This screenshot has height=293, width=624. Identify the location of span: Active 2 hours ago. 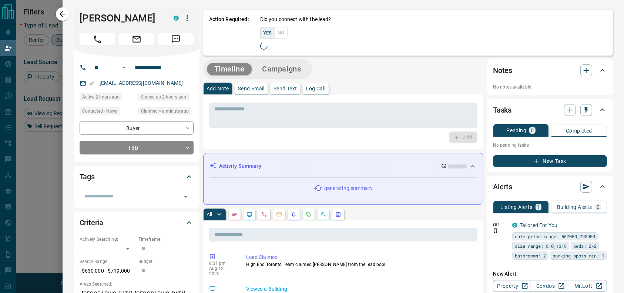
(101, 97).